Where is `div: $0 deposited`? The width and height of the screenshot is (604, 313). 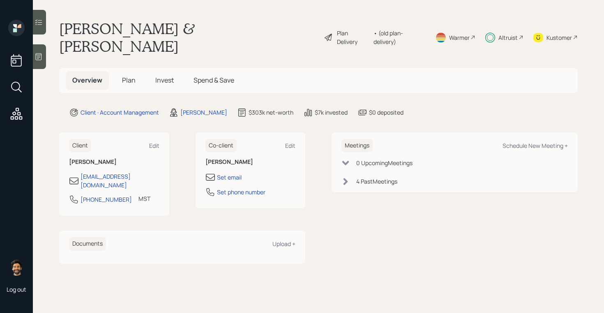
div: $0 deposited is located at coordinates (386, 112).